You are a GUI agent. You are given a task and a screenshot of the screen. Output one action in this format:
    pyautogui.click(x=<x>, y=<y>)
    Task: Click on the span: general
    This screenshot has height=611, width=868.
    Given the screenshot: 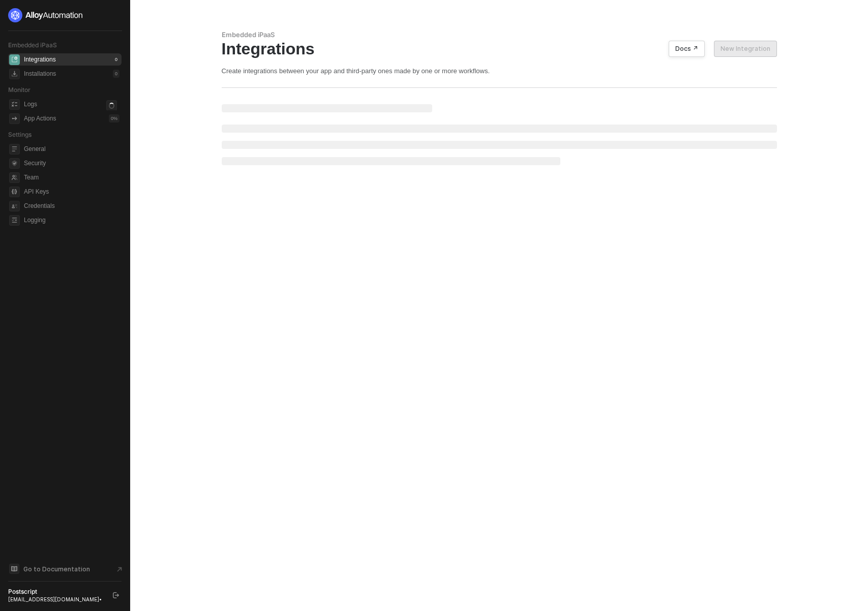 What is the action you would take?
    pyautogui.click(x=14, y=149)
    